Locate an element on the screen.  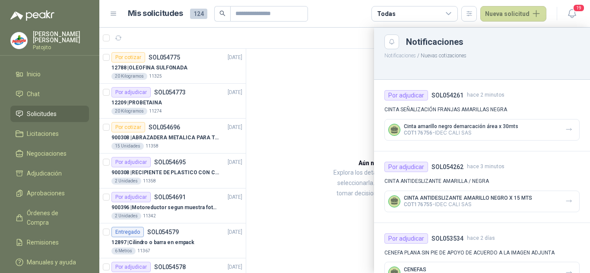
div: Todas is located at coordinates (386, 14).